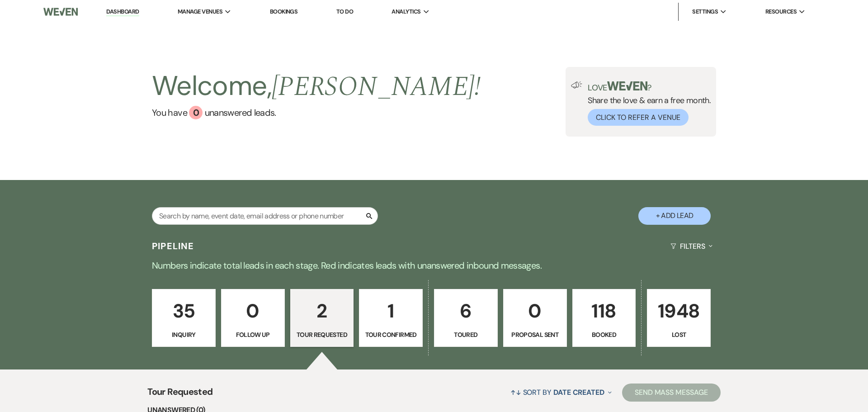 The image size is (868, 412). What do you see at coordinates (406, 11) in the screenshot?
I see `span: Analytics` at bounding box center [406, 11].